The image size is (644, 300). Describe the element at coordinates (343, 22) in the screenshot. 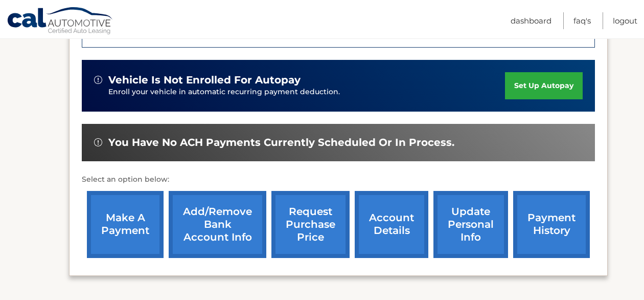

I see `p: The end of your lease is approaching soon. A member of our lease end team will be in touch soon t...` at that location.